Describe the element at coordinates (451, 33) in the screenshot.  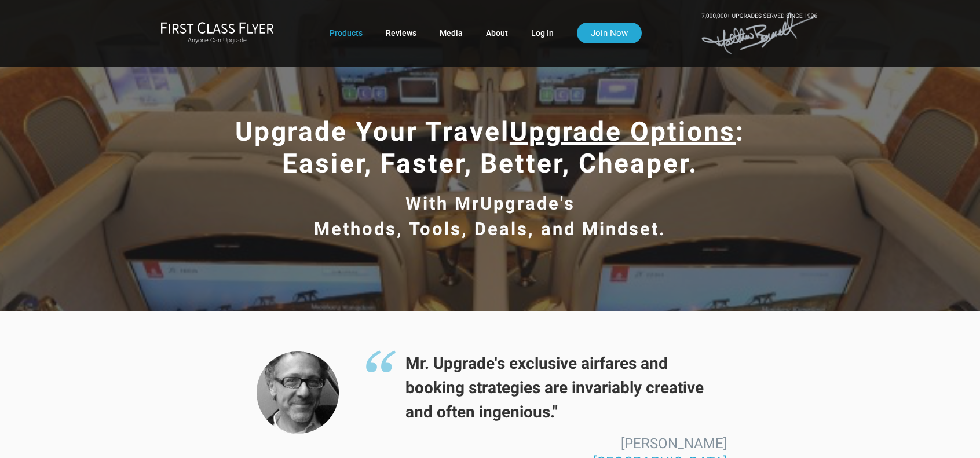
I see `a: Media` at that location.